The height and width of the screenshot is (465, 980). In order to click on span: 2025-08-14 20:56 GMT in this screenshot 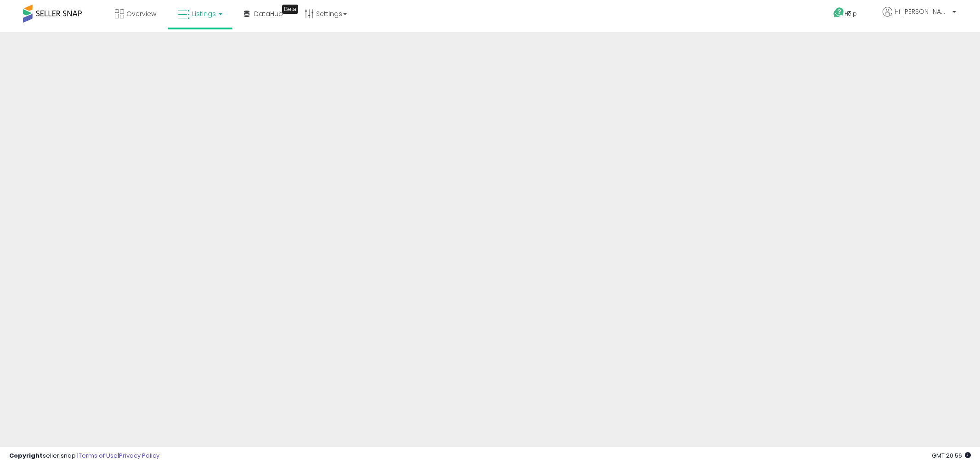, I will do `click(951, 456)`.